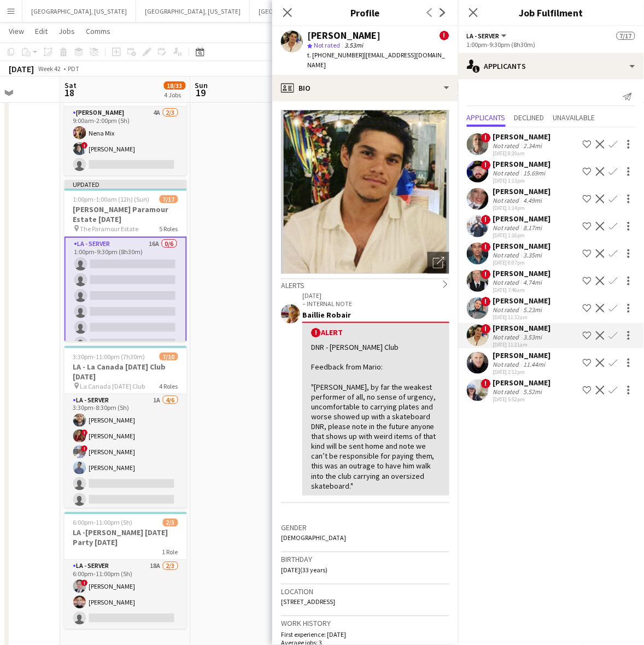 The height and width of the screenshot is (645, 644). I want to click on span: 1:00pm-1:00am (12h) (Sun), so click(112, 199).